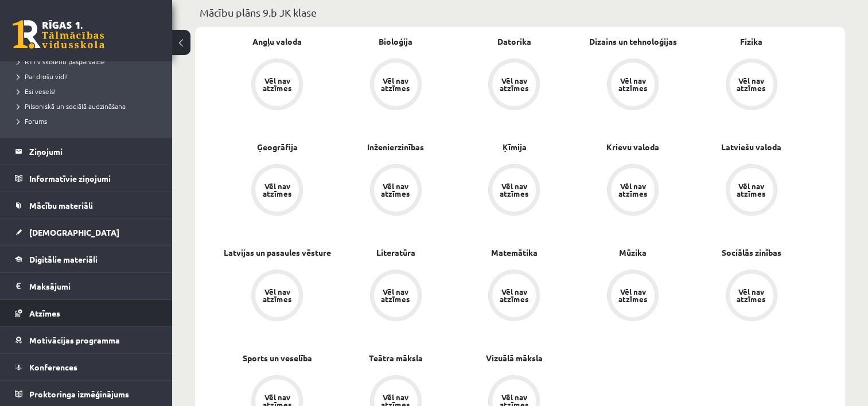 The height and width of the screenshot is (406, 868). What do you see at coordinates (89, 121) in the screenshot?
I see `a: Forums` at bounding box center [89, 121].